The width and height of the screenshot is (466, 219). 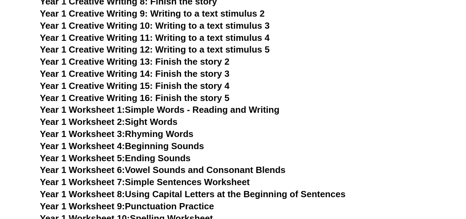 I want to click on a: Year 1 Worksheet 1:Simple Words - Reading and Writing, so click(x=160, y=109).